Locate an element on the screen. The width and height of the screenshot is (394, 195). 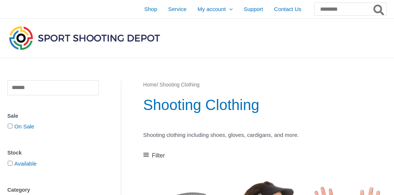
a: Filter is located at coordinates (154, 155).